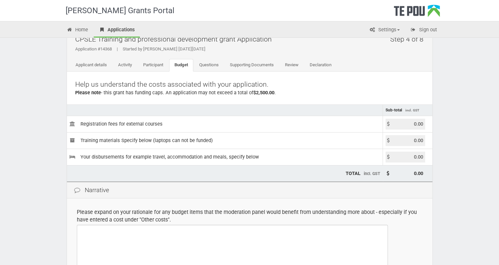 The height and width of the screenshot is (265, 499). What do you see at coordinates (408, 39) in the screenshot?
I see `h2: Step 4 of 8` at bounding box center [408, 39].